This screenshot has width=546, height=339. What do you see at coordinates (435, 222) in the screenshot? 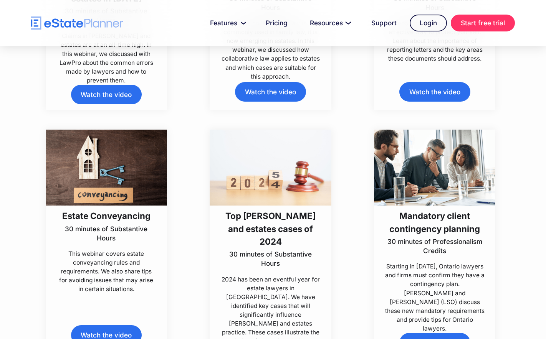
I see `h3: Mandatory client contingency planning` at bounding box center [435, 222].